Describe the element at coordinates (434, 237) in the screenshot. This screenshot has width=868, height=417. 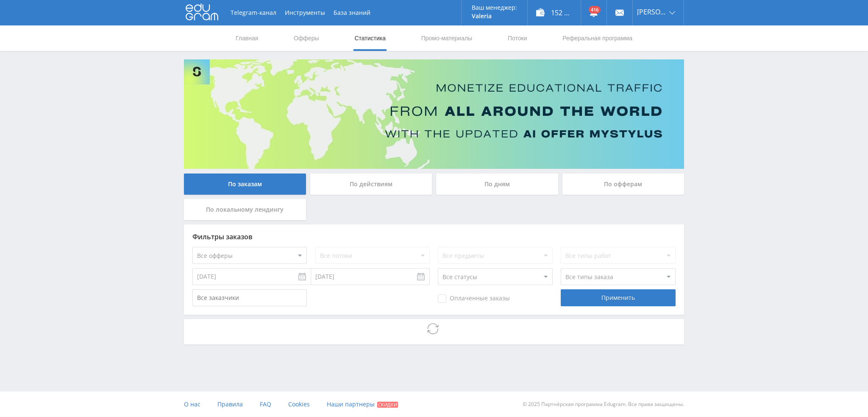
I see `div: Фильтры заказов` at that location.